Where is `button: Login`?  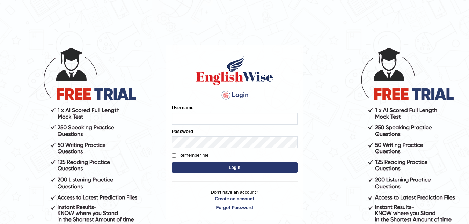 button: Login is located at coordinates (235, 168).